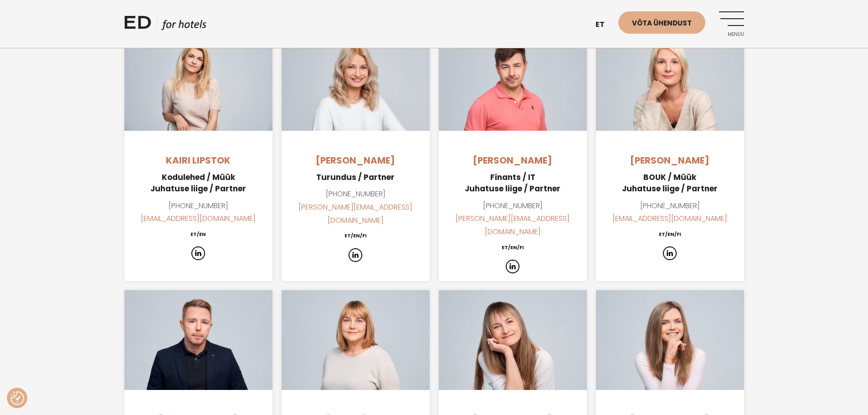  What do you see at coordinates (198, 160) in the screenshot?
I see `h4: Kairi Lipstok` at bounding box center [198, 160].